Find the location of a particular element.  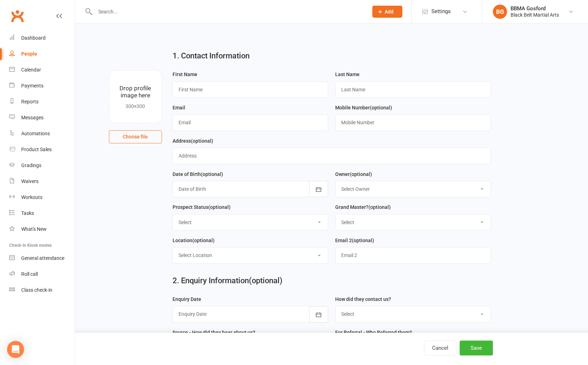

a: People is located at coordinates (42, 53).